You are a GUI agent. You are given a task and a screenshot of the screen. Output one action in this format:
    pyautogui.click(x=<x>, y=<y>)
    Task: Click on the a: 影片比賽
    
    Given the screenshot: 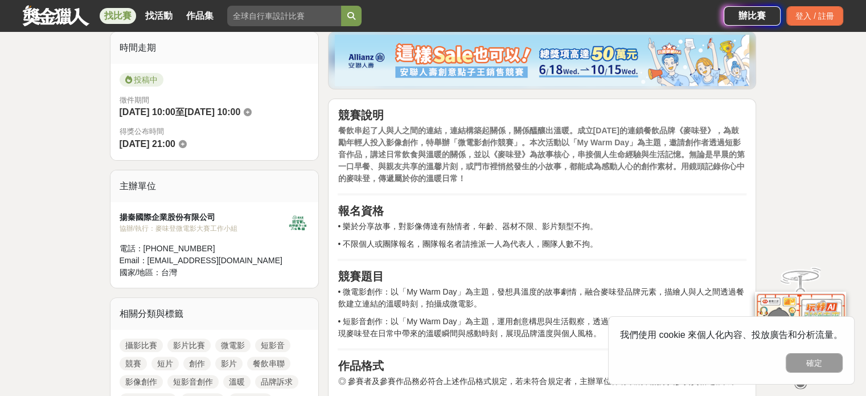 What is the action you would take?
    pyautogui.click(x=189, y=345)
    